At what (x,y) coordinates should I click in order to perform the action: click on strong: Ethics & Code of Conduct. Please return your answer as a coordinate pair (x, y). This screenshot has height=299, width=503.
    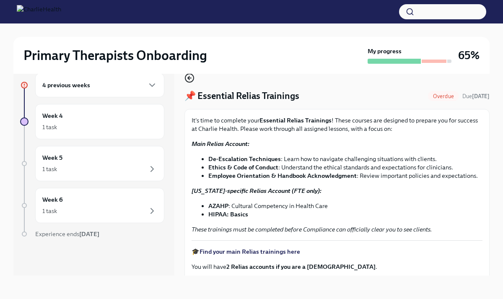
    Looking at the image, I should click on (243, 167).